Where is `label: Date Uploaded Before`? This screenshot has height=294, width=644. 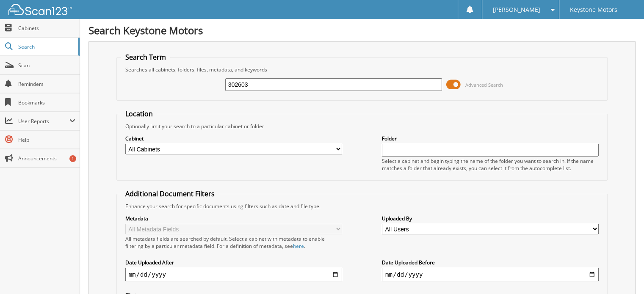 label: Date Uploaded Before is located at coordinates (491, 262).